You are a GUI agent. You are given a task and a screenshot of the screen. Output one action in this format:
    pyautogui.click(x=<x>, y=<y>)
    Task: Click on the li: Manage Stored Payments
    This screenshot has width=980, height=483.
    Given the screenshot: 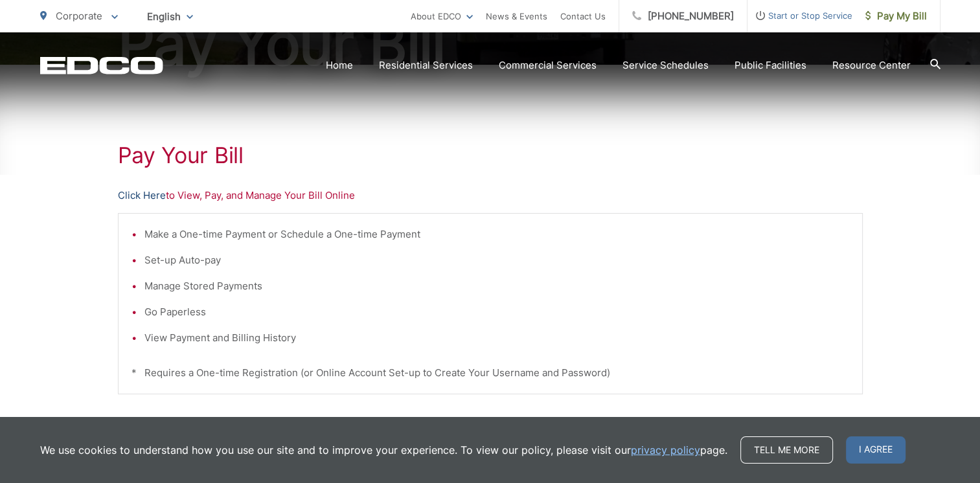 What is the action you would take?
    pyautogui.click(x=497, y=287)
    